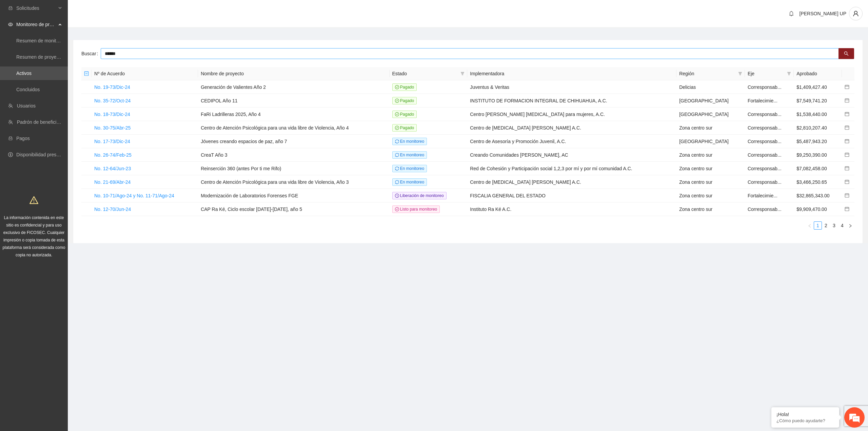  What do you see at coordinates (75, 39) in the screenshot?
I see `div: Chatee con nosotros ahora` at bounding box center [75, 39].